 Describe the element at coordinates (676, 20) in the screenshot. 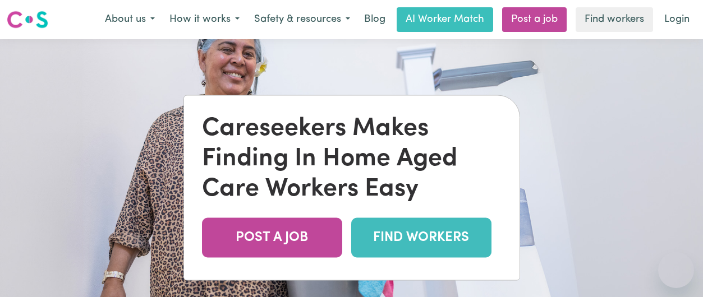

I see `a: Login` at that location.